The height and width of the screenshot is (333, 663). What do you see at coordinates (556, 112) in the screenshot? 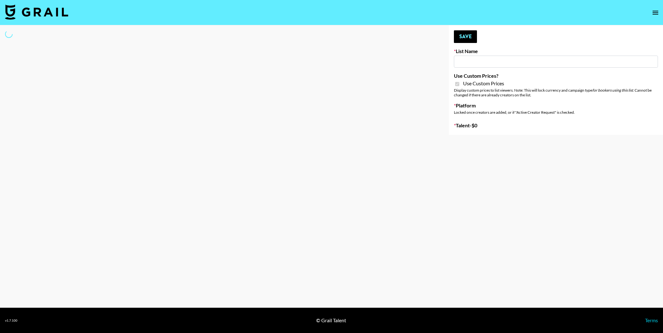
I see `div: Locked once creators are added, or if "Active Creator Request" is checked.` at bounding box center [556, 112].